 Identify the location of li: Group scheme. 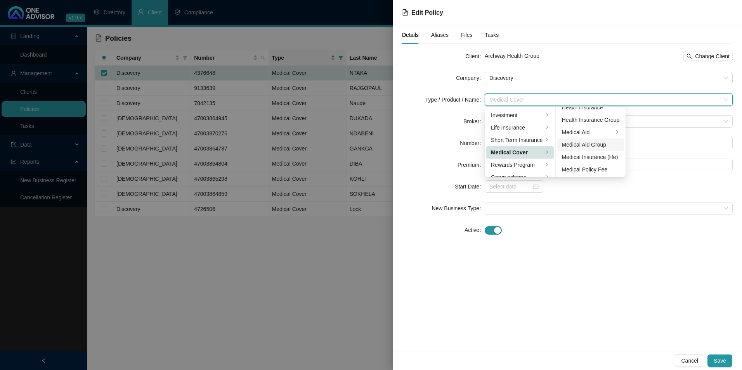
(520, 177).